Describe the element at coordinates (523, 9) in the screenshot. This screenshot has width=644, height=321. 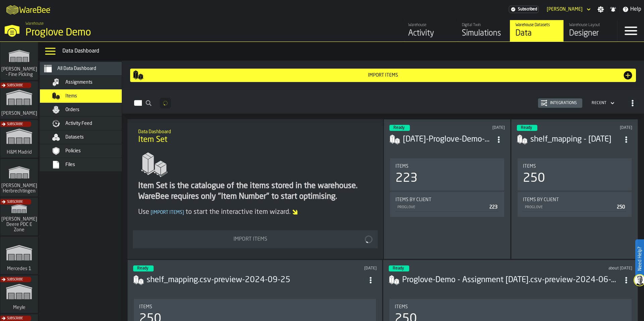
I see `div: Menu Subscription` at that location.